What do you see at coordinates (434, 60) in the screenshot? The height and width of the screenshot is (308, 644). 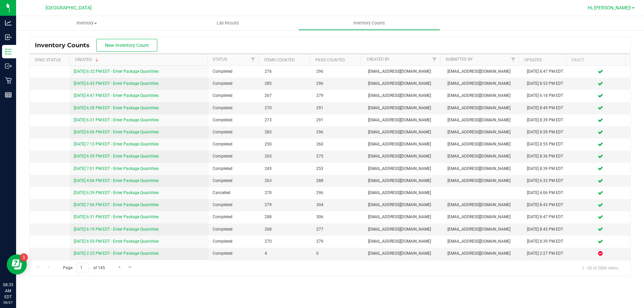 I see `a: Filter` at bounding box center [434, 60].